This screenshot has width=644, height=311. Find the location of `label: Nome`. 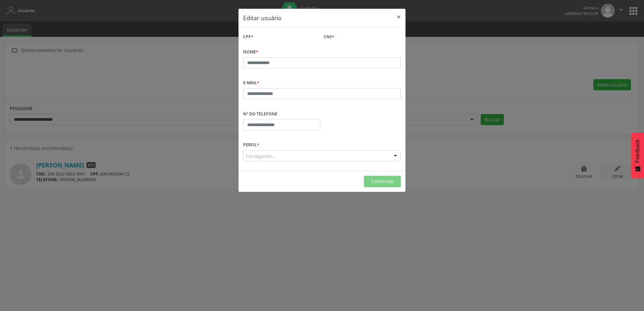

label: Nome is located at coordinates (250, 52).